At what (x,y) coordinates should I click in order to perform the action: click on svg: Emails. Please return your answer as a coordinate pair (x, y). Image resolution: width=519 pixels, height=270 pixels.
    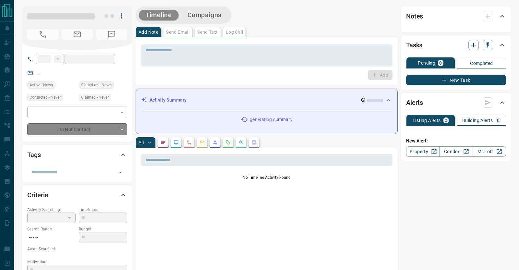
    Looking at the image, I should click on (202, 142).